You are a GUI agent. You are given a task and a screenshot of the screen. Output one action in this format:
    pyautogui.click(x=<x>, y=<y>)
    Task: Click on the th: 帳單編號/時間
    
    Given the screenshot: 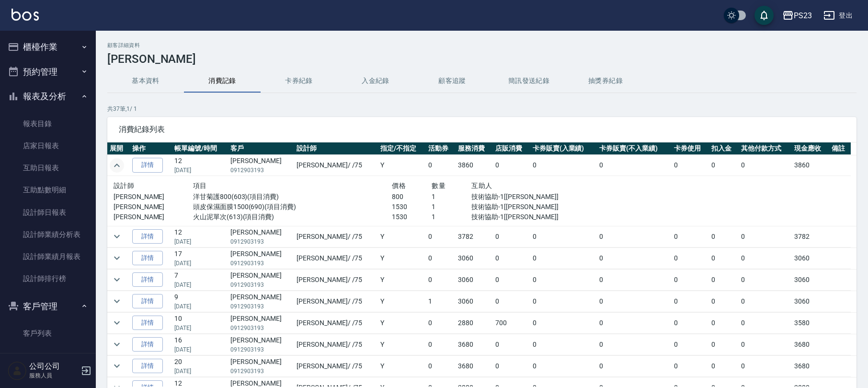 What is the action you would take?
    pyautogui.click(x=200, y=148)
    